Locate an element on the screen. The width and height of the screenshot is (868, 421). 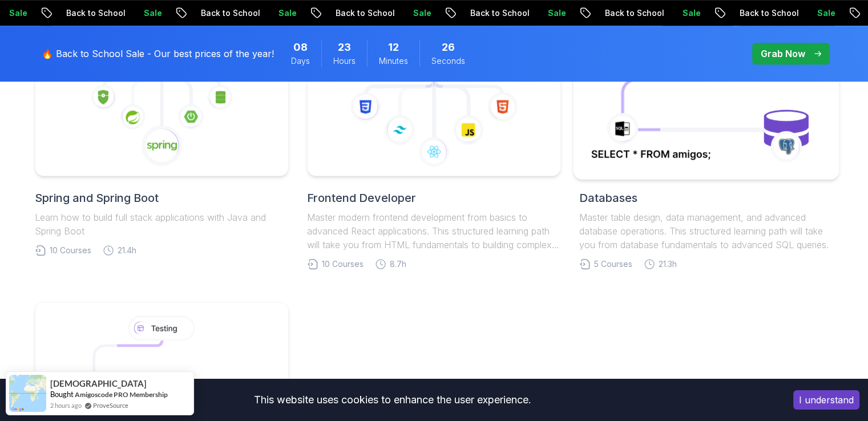
a: Amigoscode PRO Membership is located at coordinates (121, 395).